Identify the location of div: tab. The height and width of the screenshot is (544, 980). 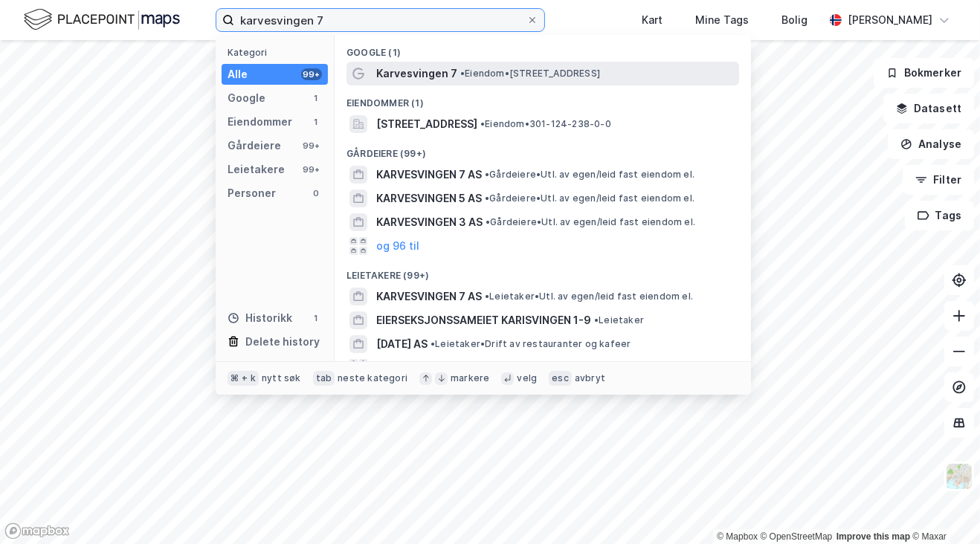
(324, 378).